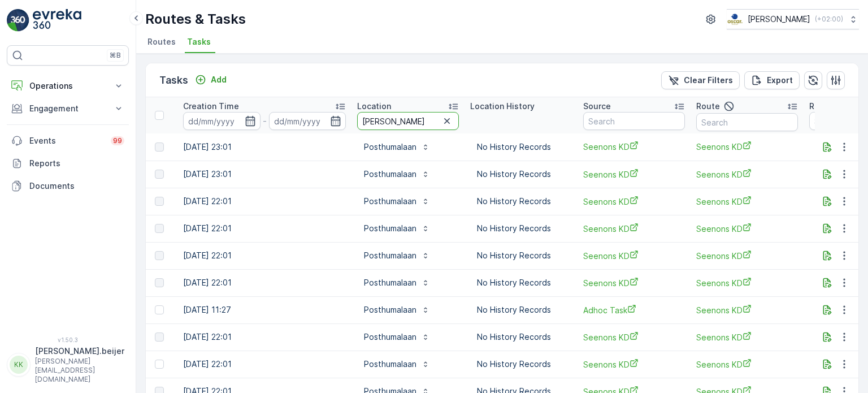 The image size is (868, 393). Describe the element at coordinates (77, 186) in the screenshot. I see `p: Documents` at that location.